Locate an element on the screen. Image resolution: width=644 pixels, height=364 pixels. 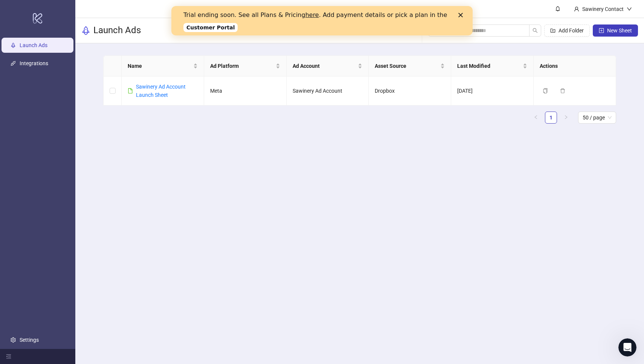
span: delete is located at coordinates (563, 91).